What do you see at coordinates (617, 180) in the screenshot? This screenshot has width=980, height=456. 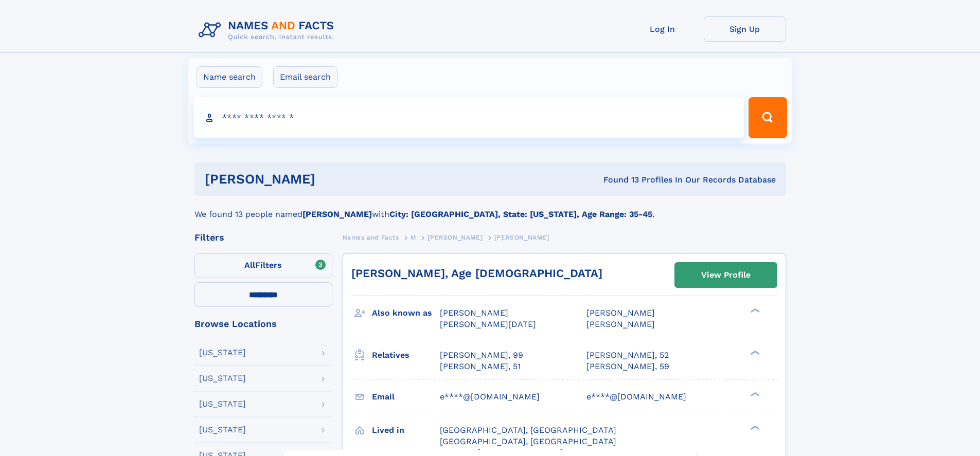 I see `div: Found 13 Profiles In Our Records Database` at bounding box center [617, 180].